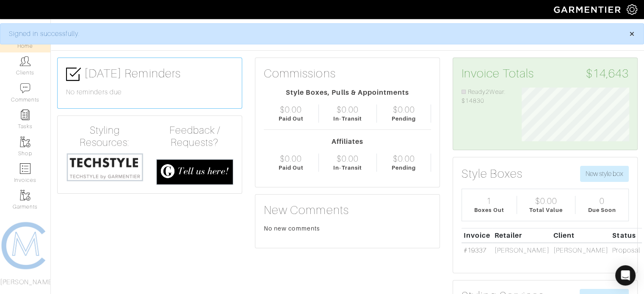 This screenshot has width=644, height=294. I want to click on img: check-box-icon-36a4915ff3ba2bd8f6e4f29bc755bb66becd62c870f447fc0dd1365fcfddab58.png, so click(73, 74).